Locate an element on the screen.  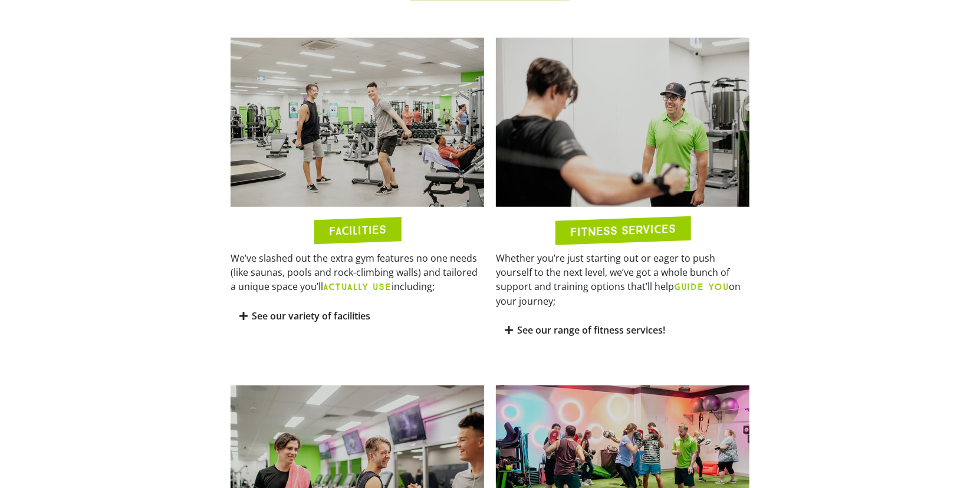
div: See our range of fitness services! is located at coordinates (622, 330).